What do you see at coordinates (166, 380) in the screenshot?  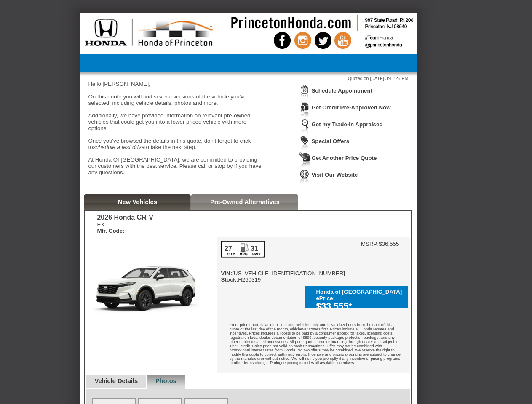 I see `a: Photos` at bounding box center [166, 380].